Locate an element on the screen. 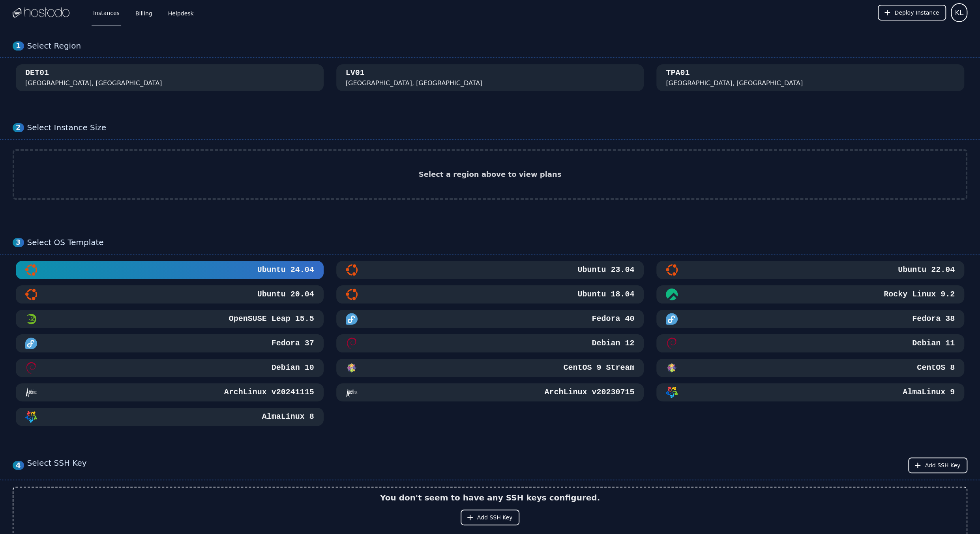 This screenshot has height=534, width=980. img: ArchLinux v20241115 is located at coordinates (31, 392).